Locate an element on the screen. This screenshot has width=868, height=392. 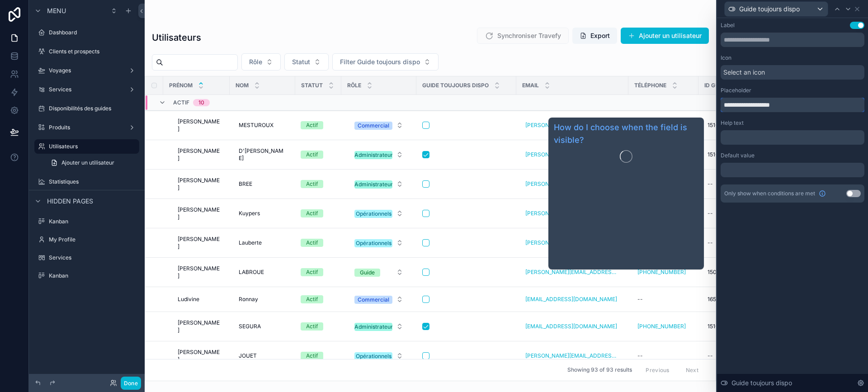
div: 10 is located at coordinates (201, 103).